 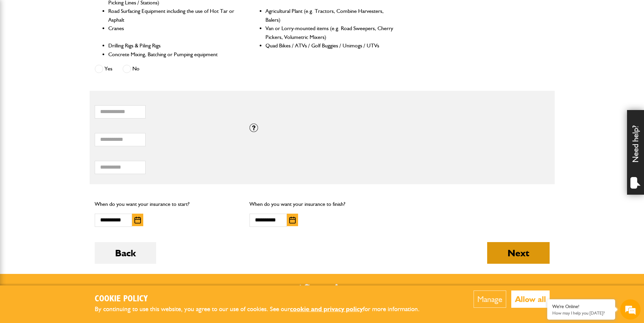 What do you see at coordinates (107, 213) in the screenshot?
I see `em: Start Chat` at bounding box center [107, 213].